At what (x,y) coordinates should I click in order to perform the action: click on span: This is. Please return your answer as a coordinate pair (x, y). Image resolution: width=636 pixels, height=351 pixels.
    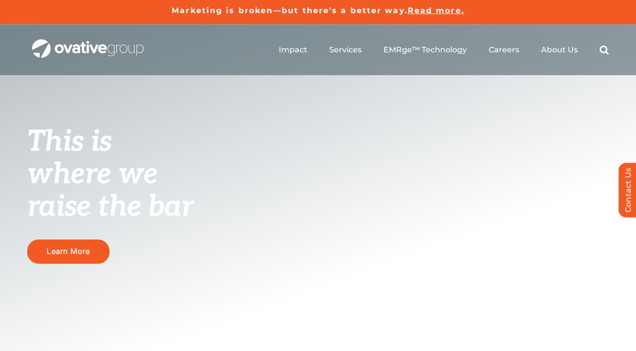
    Looking at the image, I should click on (69, 142).